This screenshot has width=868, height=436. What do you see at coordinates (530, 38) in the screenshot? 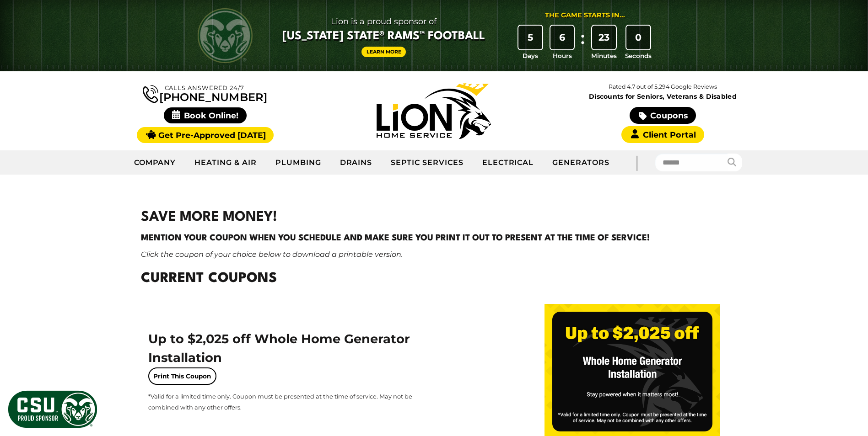
I see `div: 5` at bounding box center [530, 38].